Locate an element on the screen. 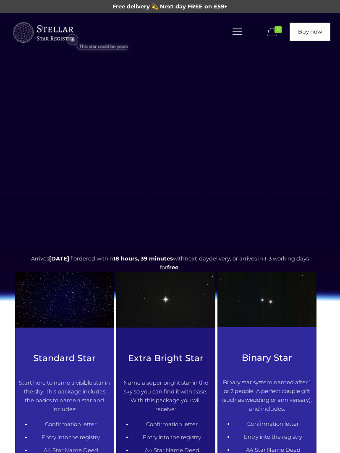 This screenshot has height=453, width=340. p: Start here to name a visible star in the sky. This package includes the basics to name a star and... is located at coordinates (64, 396).